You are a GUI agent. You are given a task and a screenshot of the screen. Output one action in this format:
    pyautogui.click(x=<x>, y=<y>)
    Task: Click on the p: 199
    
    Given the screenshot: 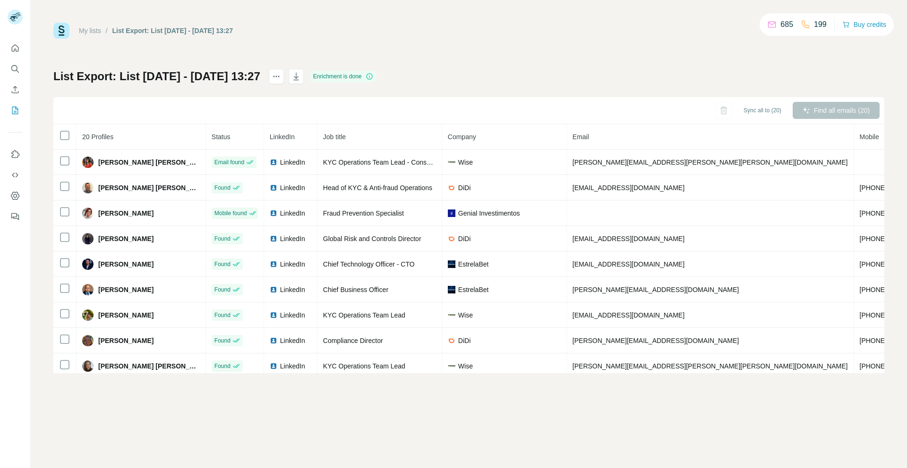 What is the action you would take?
    pyautogui.click(x=820, y=25)
    